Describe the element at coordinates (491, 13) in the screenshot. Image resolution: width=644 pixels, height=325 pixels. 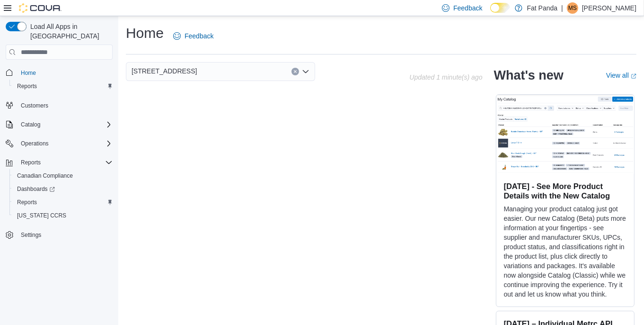
I see `span: Dark Mode` at that location.